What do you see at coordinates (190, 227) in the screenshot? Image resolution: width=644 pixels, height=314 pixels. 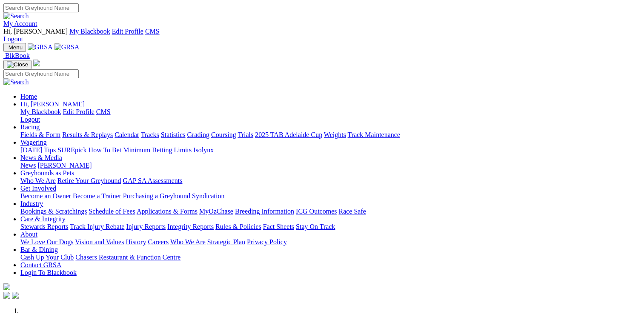 I see `a: Integrity Reports` at bounding box center [190, 227].